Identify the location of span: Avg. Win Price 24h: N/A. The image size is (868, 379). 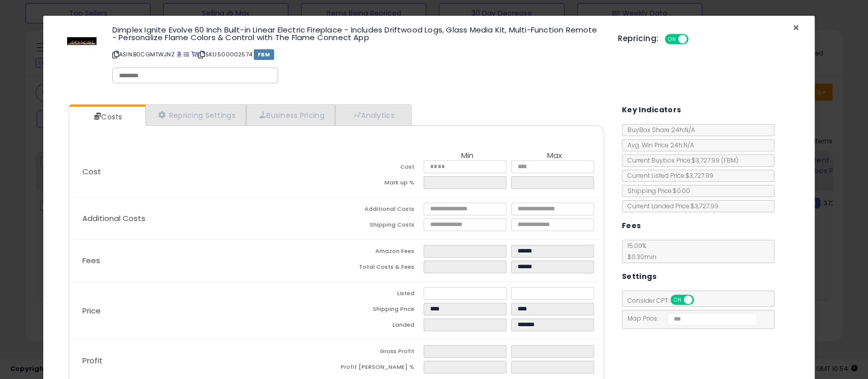
(658, 145).